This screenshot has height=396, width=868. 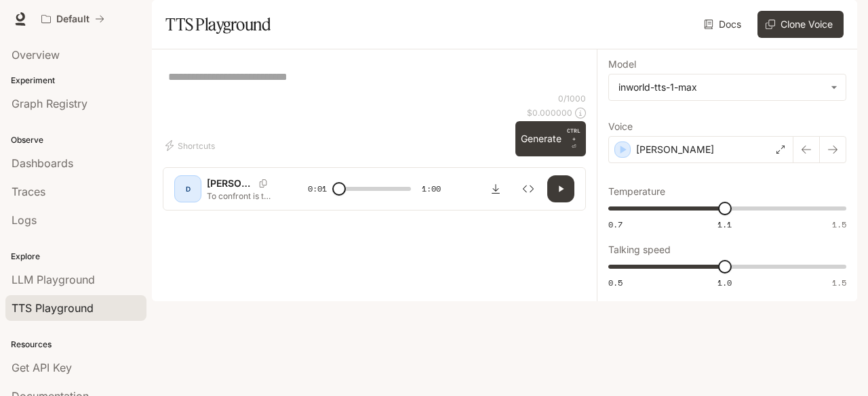 What do you see at coordinates (241, 196) in the screenshot?
I see `p: To confront is to care enough to keep the bridge strong. You may not always find agreement, but y...` at bounding box center [241, 196].